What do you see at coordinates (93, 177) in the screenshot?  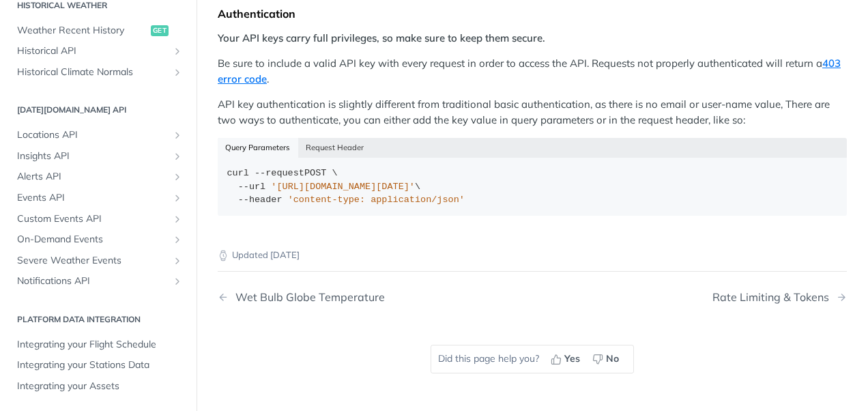 I see `span: Alerts API` at bounding box center [93, 177].